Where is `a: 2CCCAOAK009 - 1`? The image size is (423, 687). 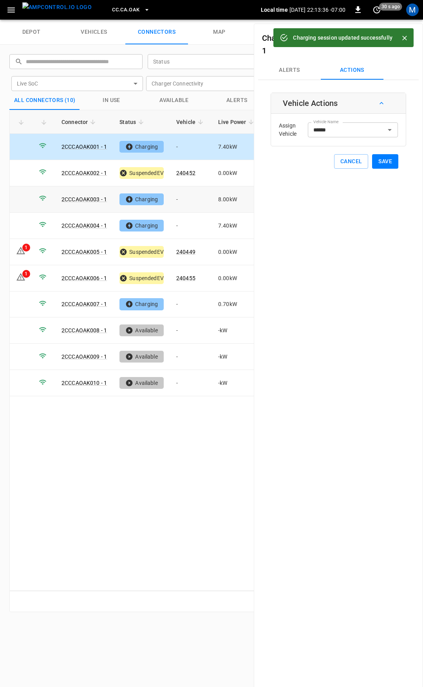
a: 2CCCAOAK009 - 1 is located at coordinates (84, 356).